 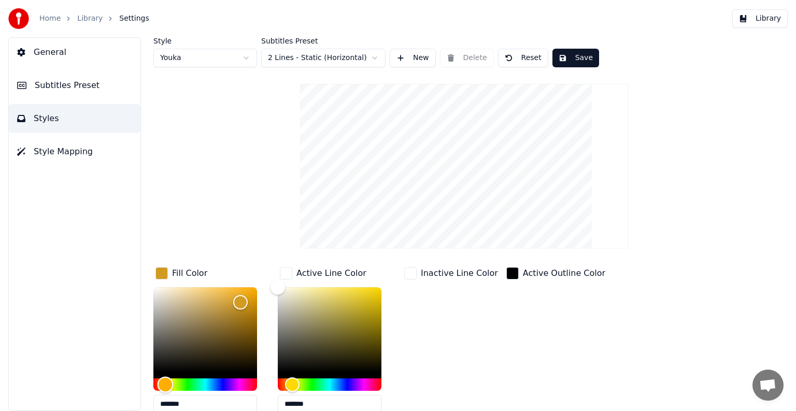 What do you see at coordinates (75, 85) in the screenshot?
I see `button: Subtitles Preset` at bounding box center [75, 85].